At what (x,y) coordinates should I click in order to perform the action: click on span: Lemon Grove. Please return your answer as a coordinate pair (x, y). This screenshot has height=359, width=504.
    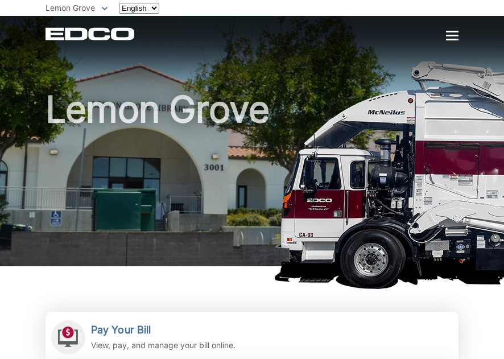
    Looking at the image, I should click on (70, 7).